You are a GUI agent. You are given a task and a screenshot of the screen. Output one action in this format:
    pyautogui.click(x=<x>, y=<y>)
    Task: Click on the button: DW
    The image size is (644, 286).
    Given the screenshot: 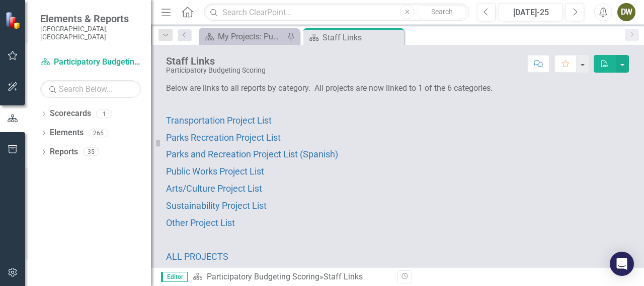 What is the action you would take?
    pyautogui.click(x=627, y=12)
    